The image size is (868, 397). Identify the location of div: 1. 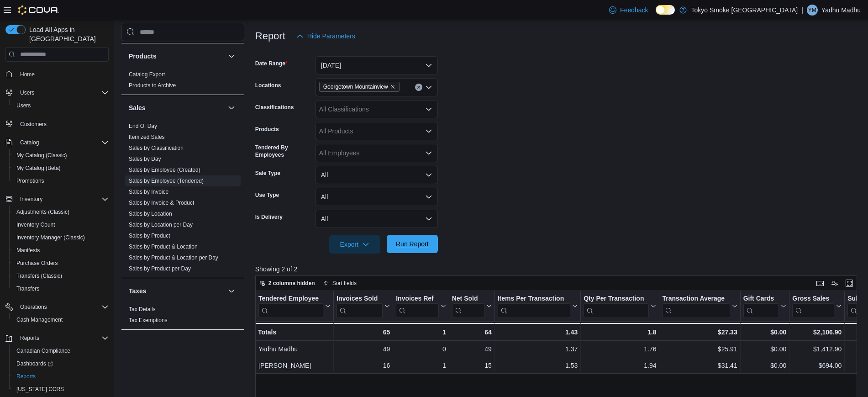
(420, 332).